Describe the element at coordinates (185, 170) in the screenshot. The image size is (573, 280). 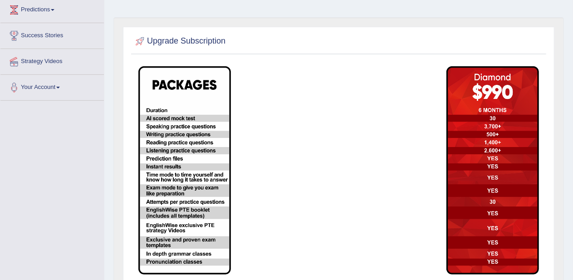
I see `img: EW package` at that location.